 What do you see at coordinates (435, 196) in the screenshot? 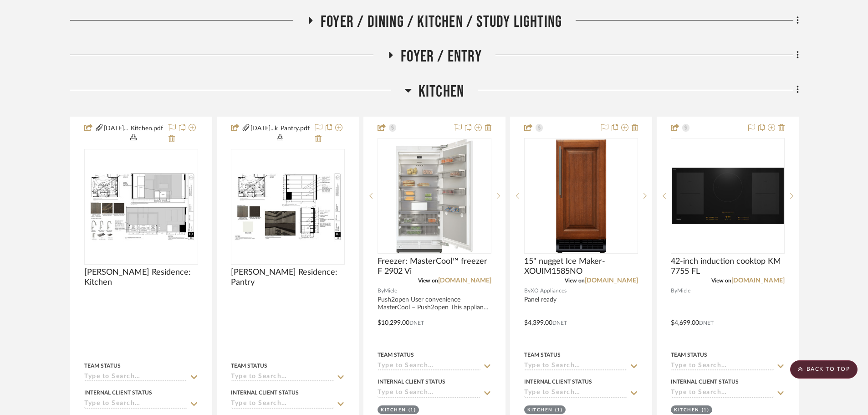
I see `div: 0` at bounding box center [435, 196].